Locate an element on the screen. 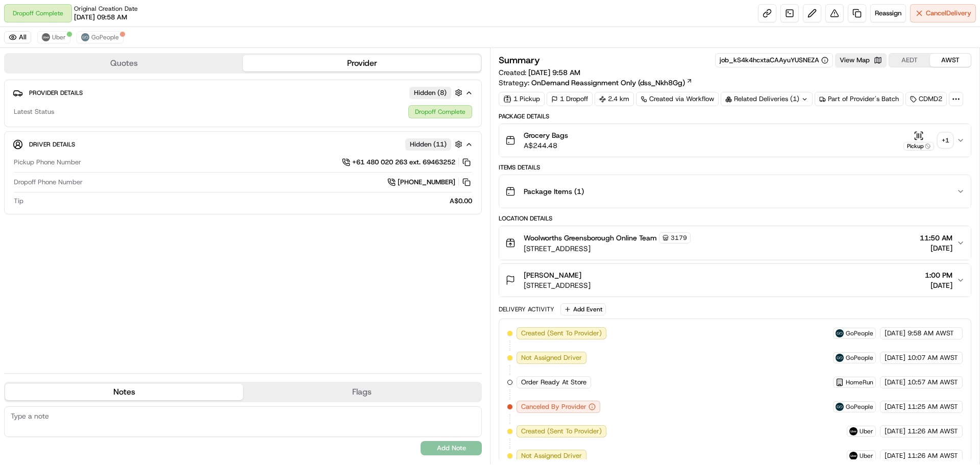  button: Reassign is located at coordinates (888, 13).